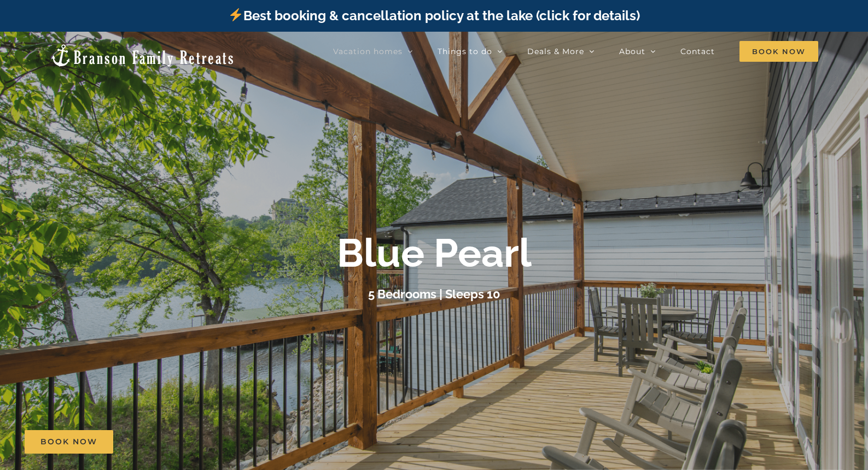  Describe the element at coordinates (469, 51) in the screenshot. I see `a: Things to do` at that location.